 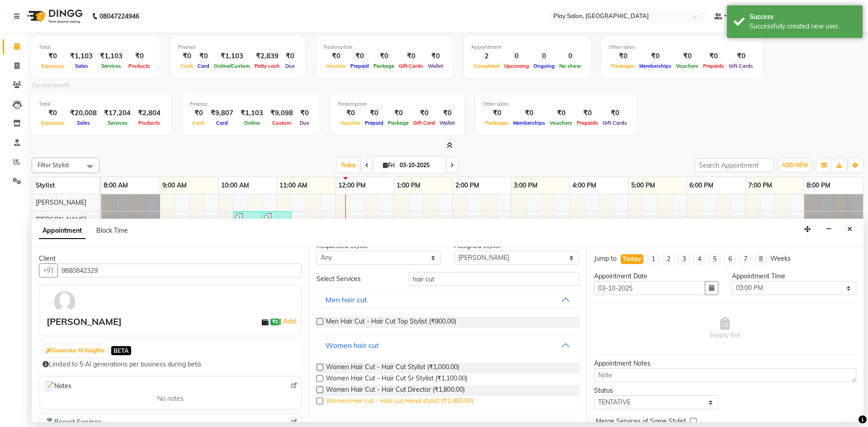 I want to click on div: Client, so click(x=170, y=258).